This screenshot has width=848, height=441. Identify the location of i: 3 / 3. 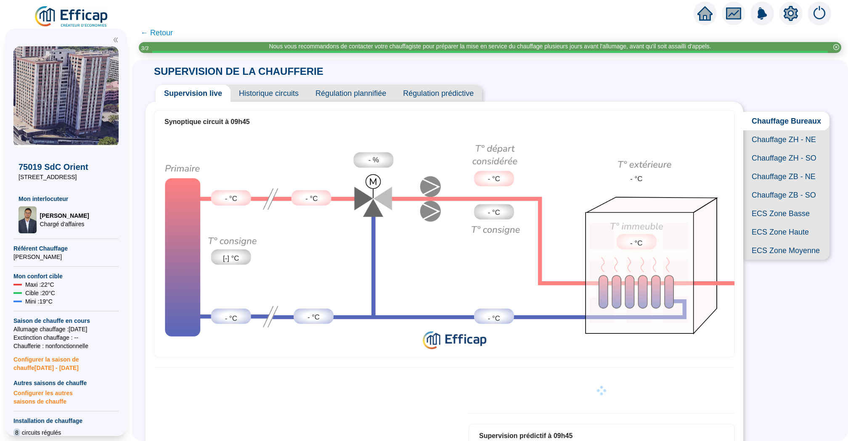
(145, 48).